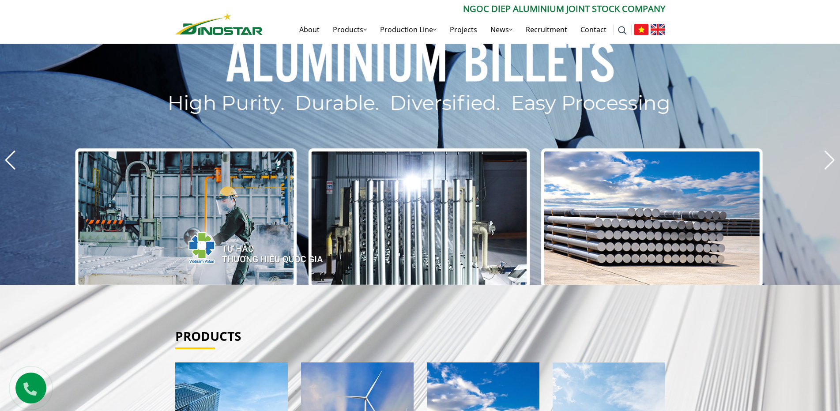 The width and height of the screenshot is (840, 411). Describe the element at coordinates (310, 30) in the screenshot. I see `a: About` at that location.